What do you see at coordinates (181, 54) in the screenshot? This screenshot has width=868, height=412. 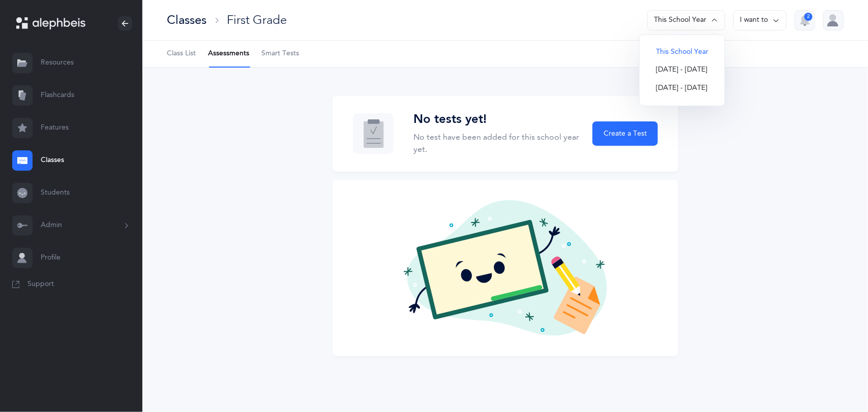 I see `span: Class List` at bounding box center [181, 54].